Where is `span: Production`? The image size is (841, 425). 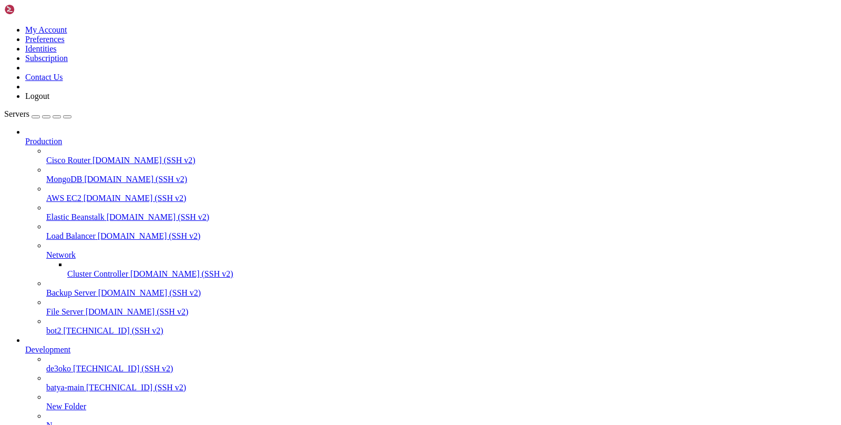
span: Production is located at coordinates (44, 141).